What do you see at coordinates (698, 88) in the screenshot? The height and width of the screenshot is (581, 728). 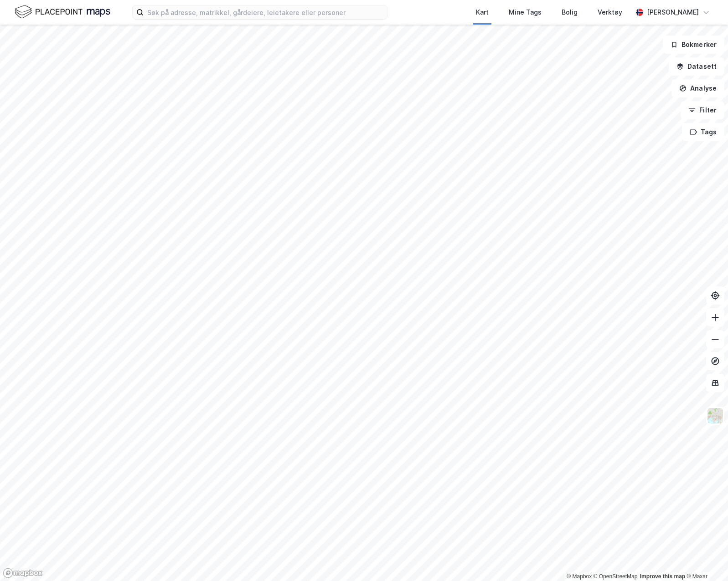 I see `button: Analyse` at bounding box center [698, 88].